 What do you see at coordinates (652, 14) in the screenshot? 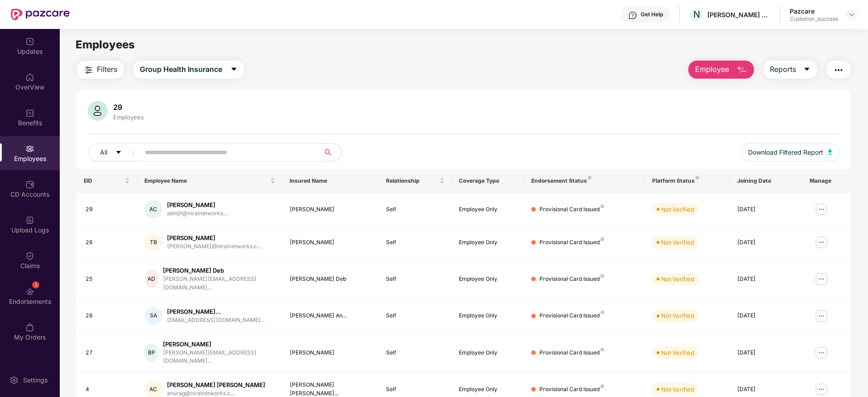
I see `div: Get Help` at bounding box center [652, 14].